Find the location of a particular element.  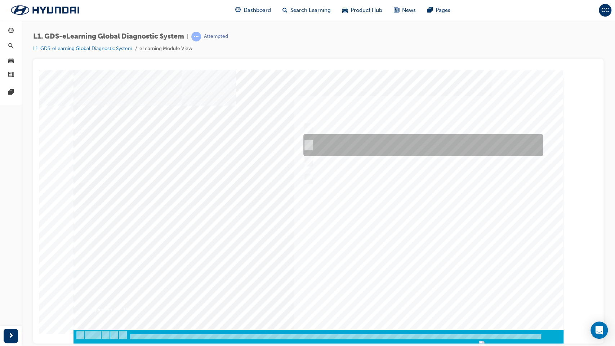

div: Progress, Slide 1 of 83 is located at coordinates (482, 273).